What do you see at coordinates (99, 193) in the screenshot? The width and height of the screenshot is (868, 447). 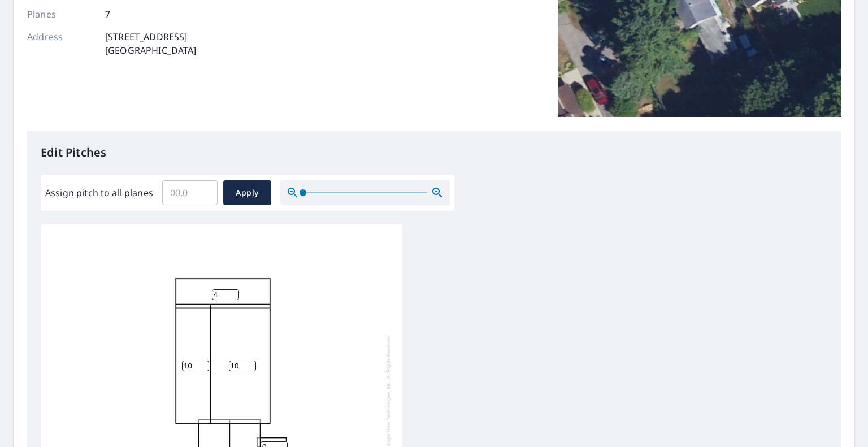 I see `label: Assign pitch to all planes` at bounding box center [99, 193].